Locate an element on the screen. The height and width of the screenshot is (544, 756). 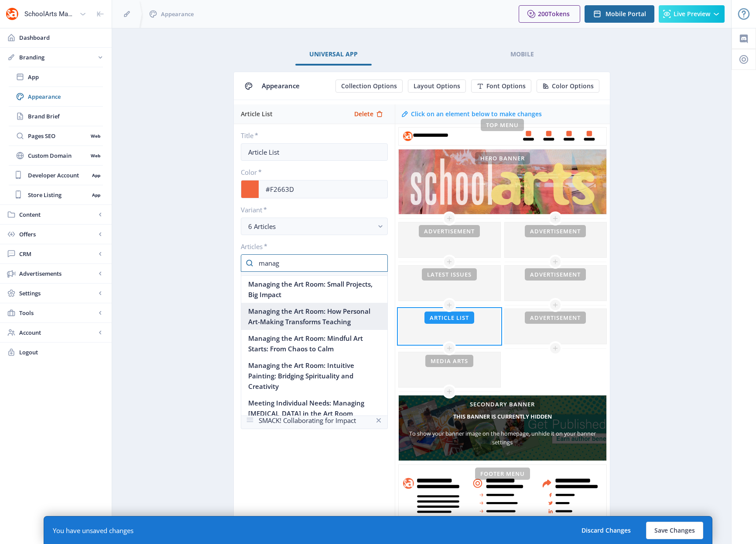
span: CRM is located at coordinates (58, 253).